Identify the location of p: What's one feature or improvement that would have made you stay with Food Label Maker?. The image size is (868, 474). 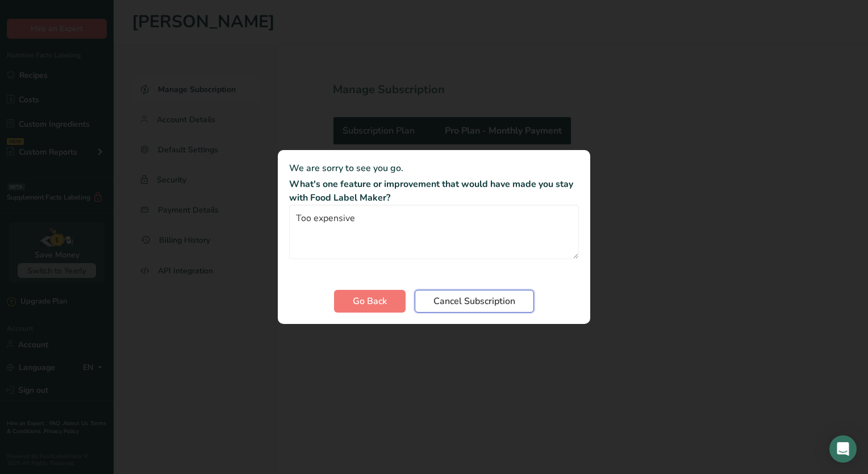
(434, 191).